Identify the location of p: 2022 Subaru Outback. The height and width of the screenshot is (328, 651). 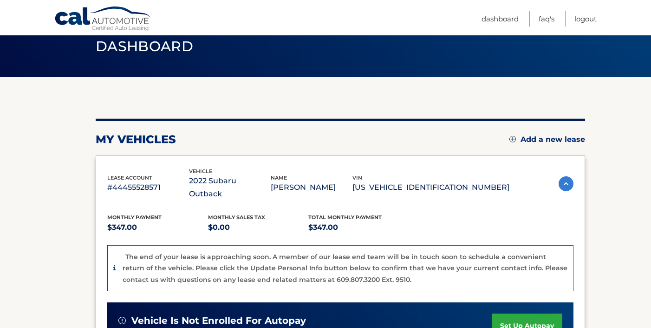
(230, 187).